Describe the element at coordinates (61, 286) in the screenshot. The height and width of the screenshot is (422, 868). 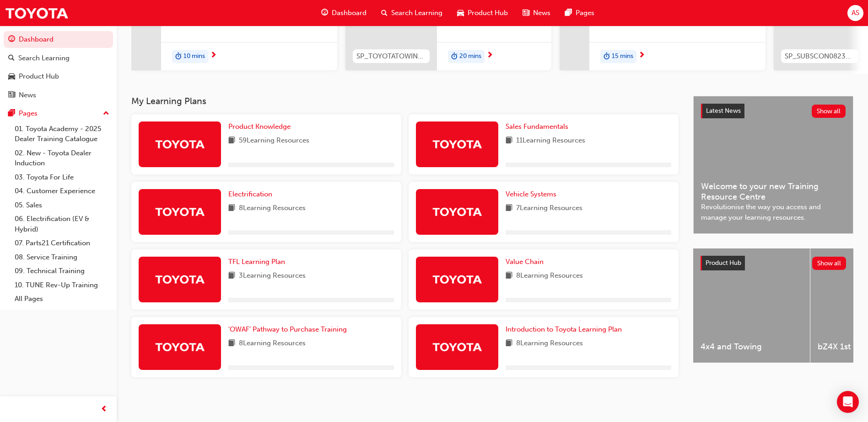
I see `a: 10. TUNE Rev-Up Training` at that location.